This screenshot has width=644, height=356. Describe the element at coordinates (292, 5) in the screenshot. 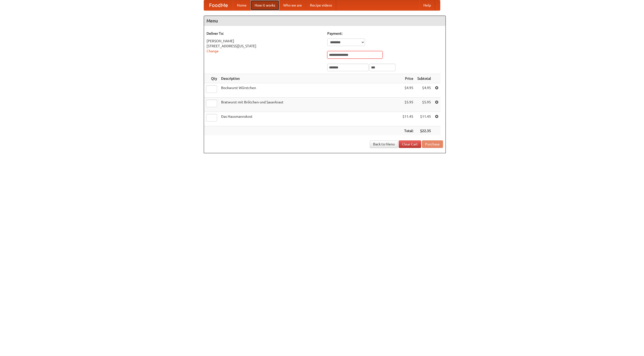

I see `a: Who we are` at that location.